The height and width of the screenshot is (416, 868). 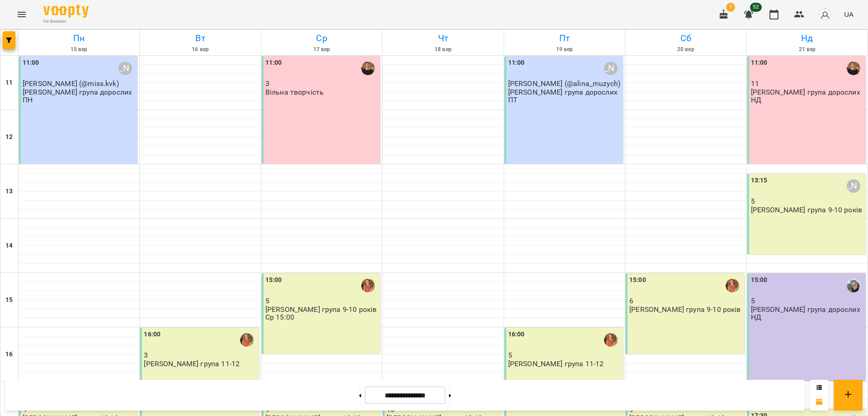 What do you see at coordinates (78, 38) in the screenshot?
I see `h6: Пн` at bounding box center [78, 38].